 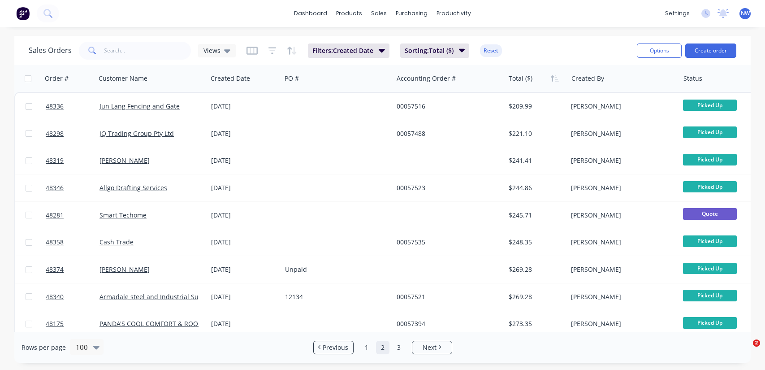 I want to click on div: products, so click(x=349, y=13).